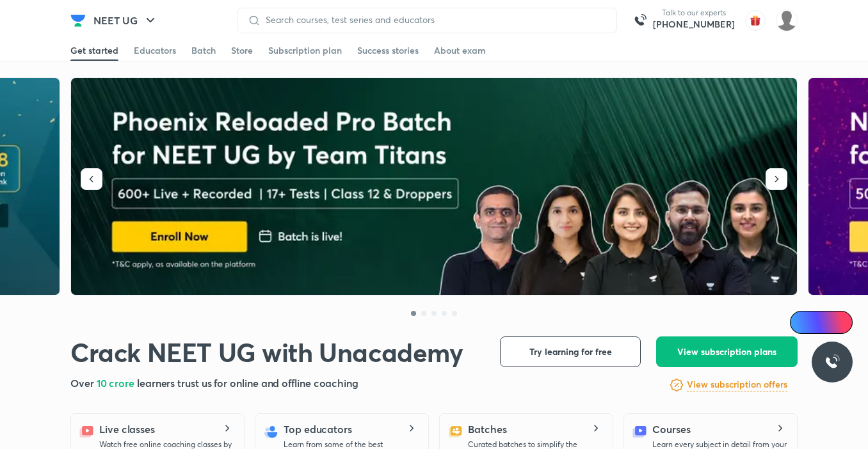  What do you see at coordinates (204, 51) in the screenshot?
I see `a: Batch` at bounding box center [204, 51].